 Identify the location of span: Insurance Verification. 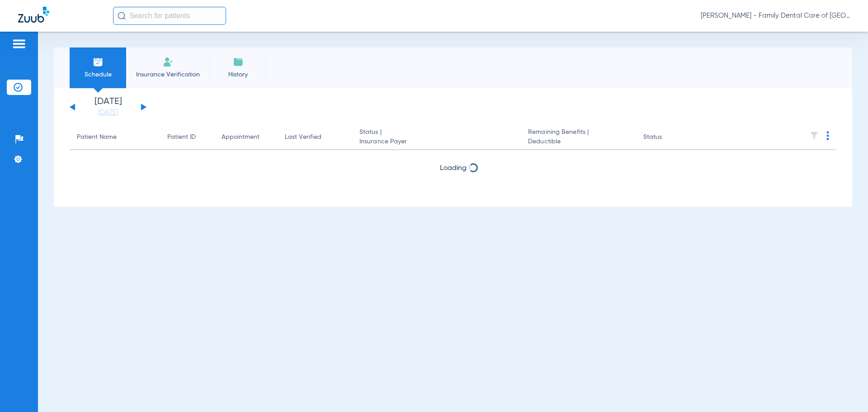
(168, 75).